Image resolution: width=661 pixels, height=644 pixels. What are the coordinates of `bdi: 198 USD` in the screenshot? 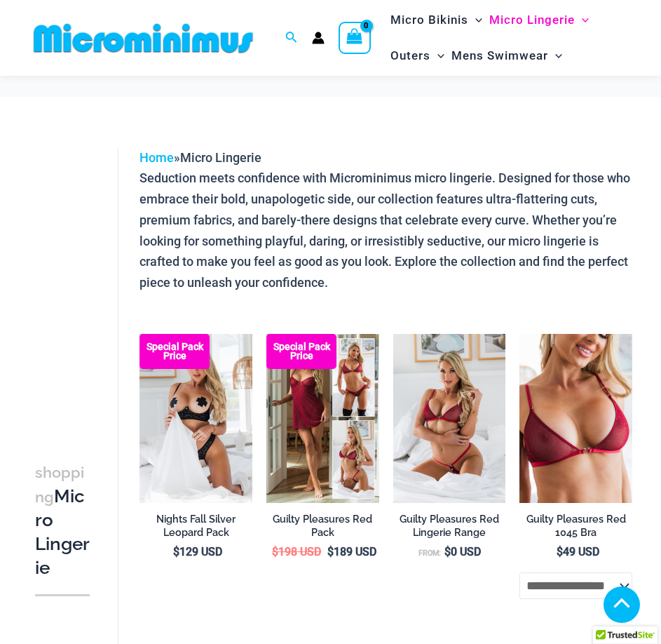 It's located at (297, 551).